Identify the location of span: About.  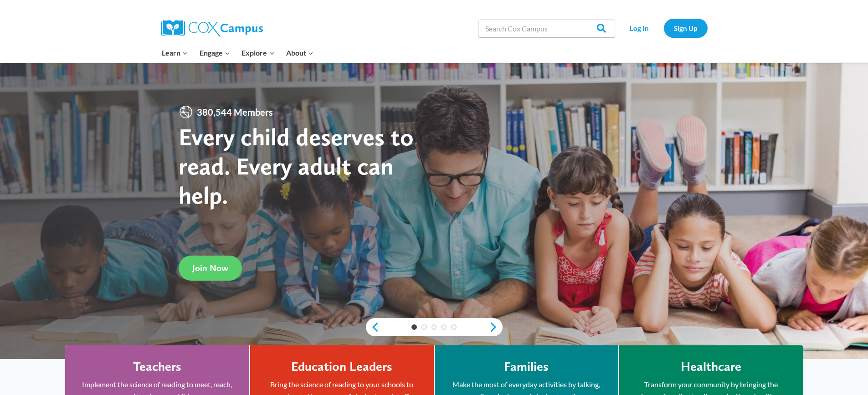
(300, 53).